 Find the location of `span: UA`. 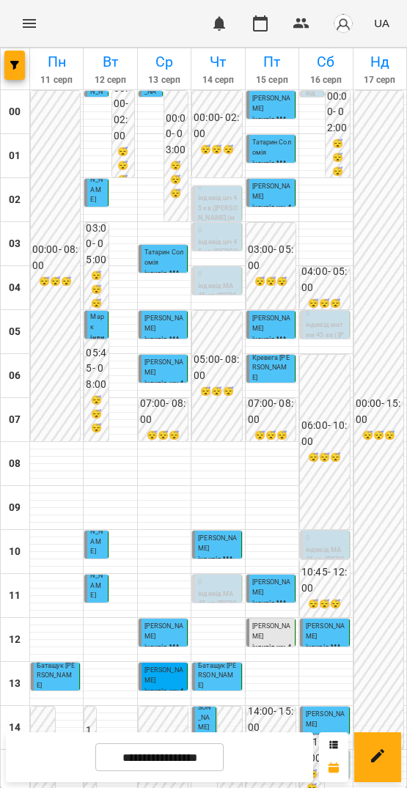

span: UA is located at coordinates (381, 23).